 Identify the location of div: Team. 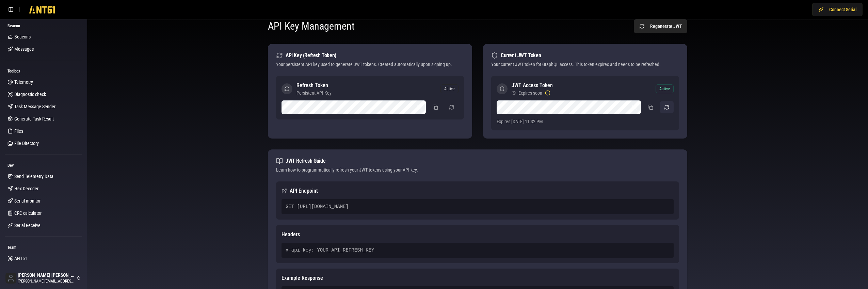
(43, 248).